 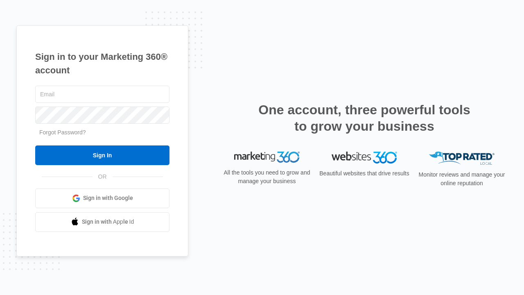 What do you see at coordinates (102, 94) in the screenshot?
I see `input: Email` at bounding box center [102, 94].